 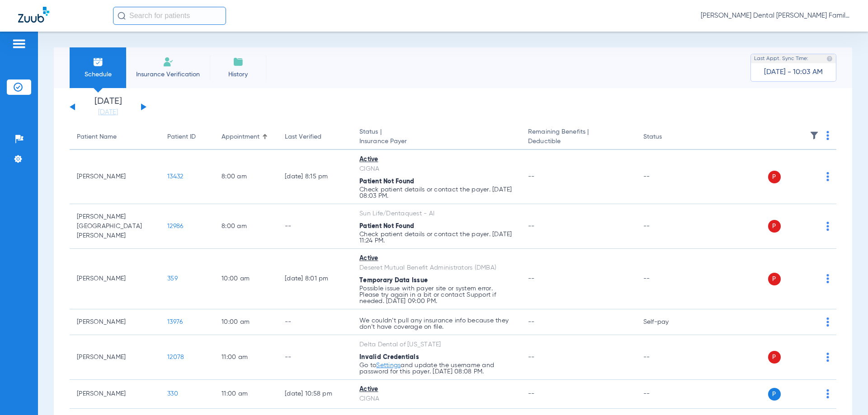 I want to click on span: History, so click(x=238, y=74).